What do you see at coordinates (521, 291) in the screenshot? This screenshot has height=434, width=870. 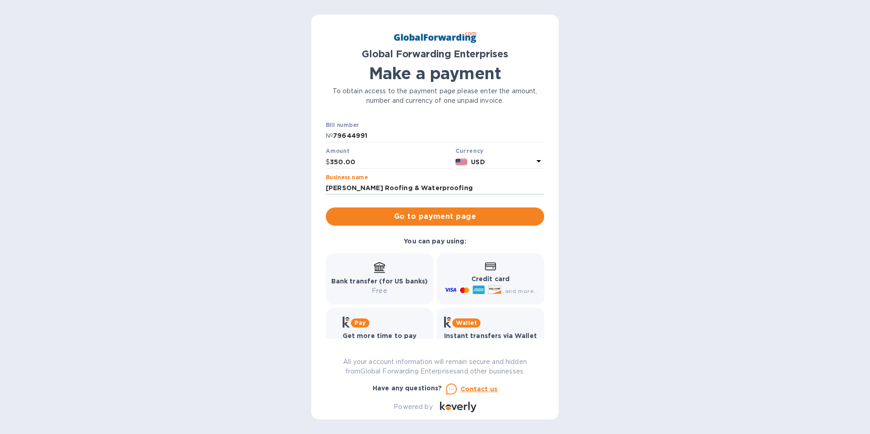 I see `span: and more...` at bounding box center [521, 291].